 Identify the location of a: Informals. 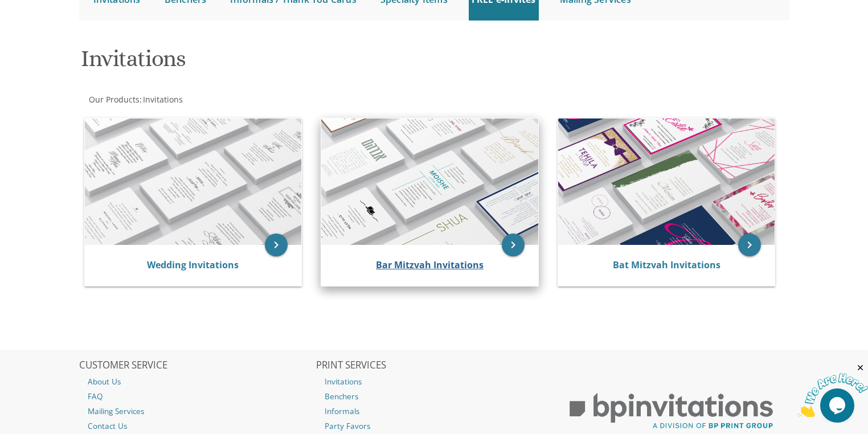
(434, 411).